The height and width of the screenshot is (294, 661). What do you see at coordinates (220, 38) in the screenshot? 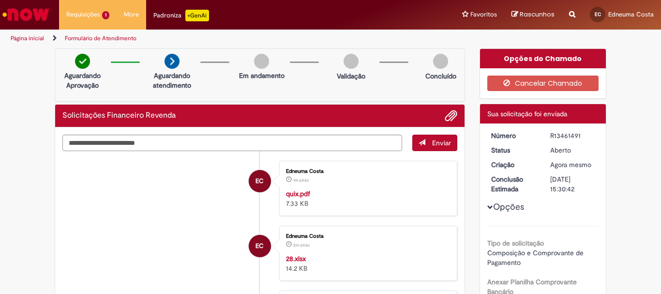
I see `ul: Trilhas de página` at bounding box center [220, 38].